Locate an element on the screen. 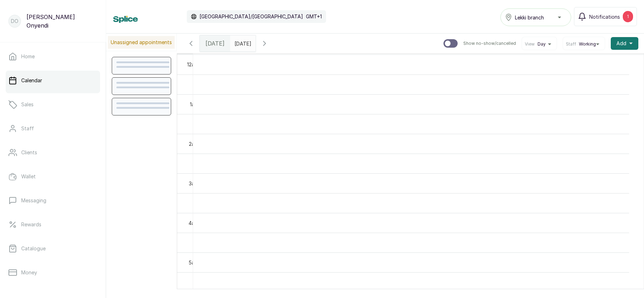 The image size is (644, 298). span: Notifications is located at coordinates (605, 16).